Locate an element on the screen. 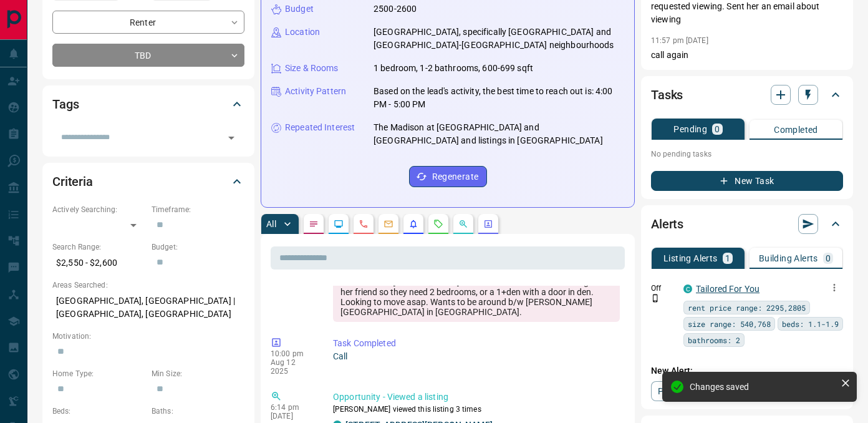 The image size is (868, 423). p: Repeated Interest is located at coordinates (320, 127).